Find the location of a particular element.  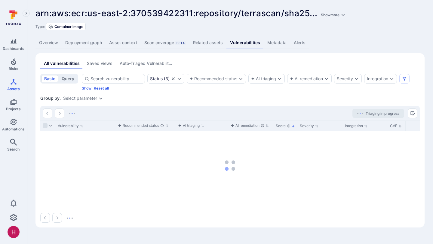

span: arn:aws:ecr:us-east-2:370539422311:repository/terrascan/sha25 is located at coordinates (173, 13).